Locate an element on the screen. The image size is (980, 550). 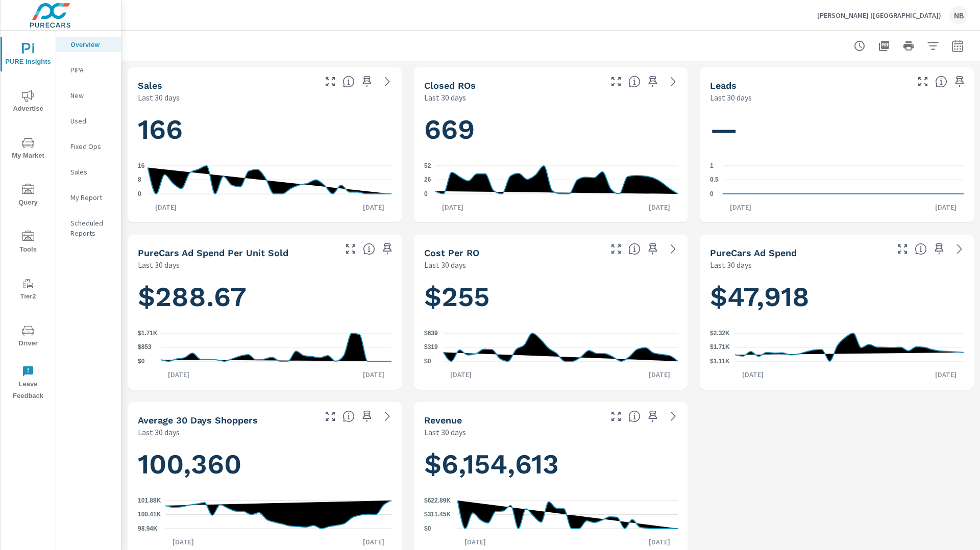
text: 16 is located at coordinates (141, 165).